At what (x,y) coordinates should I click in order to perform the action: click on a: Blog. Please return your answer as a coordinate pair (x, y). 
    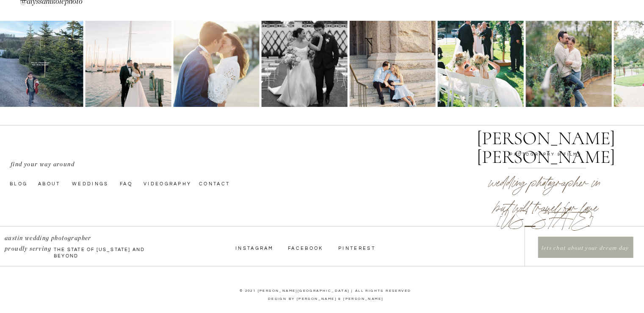
    Looking at the image, I should click on (23, 183).